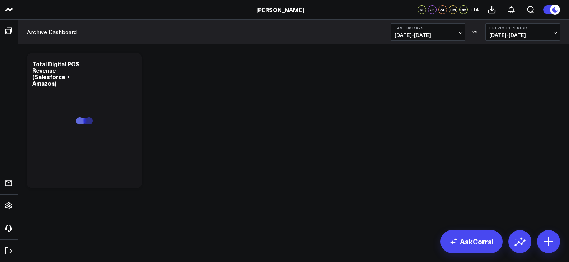  What do you see at coordinates (523, 28) in the screenshot?
I see `b: Previous Period` at bounding box center [523, 28].